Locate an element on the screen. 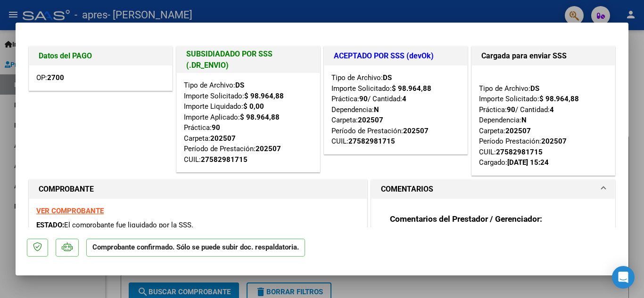  strong: VER COMPROBANTE is located at coordinates (70, 211).